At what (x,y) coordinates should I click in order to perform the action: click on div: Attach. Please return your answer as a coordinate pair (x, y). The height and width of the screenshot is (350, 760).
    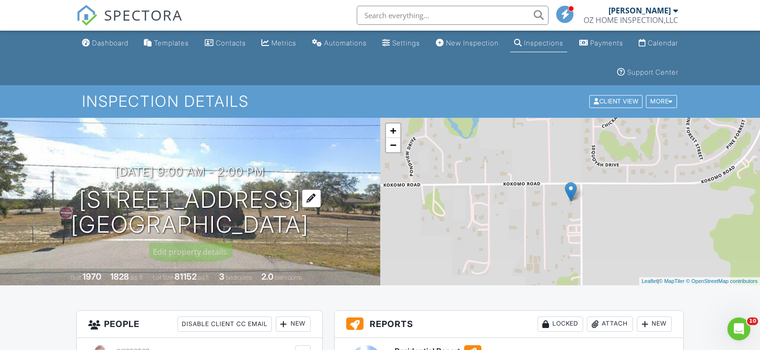
    Looking at the image, I should click on (610, 325).